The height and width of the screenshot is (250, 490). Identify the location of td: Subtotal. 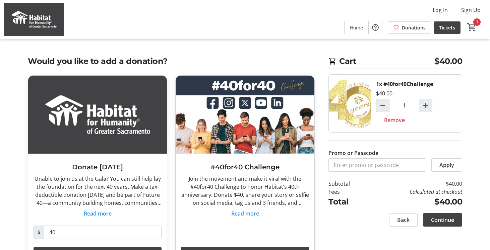
(348, 184).